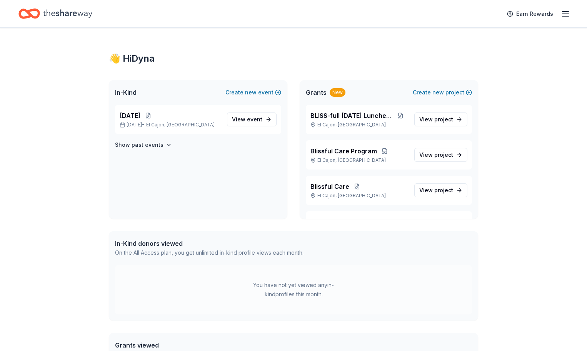  What do you see at coordinates (144, 145) in the screenshot?
I see `button: Show past events` at bounding box center [144, 145].